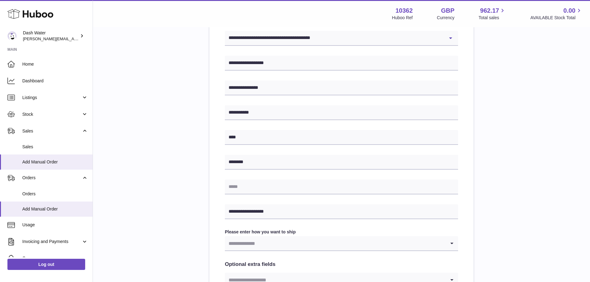  What do you see at coordinates (341, 264) in the screenshot?
I see `h2: Optional extra fields` at bounding box center [341, 264].